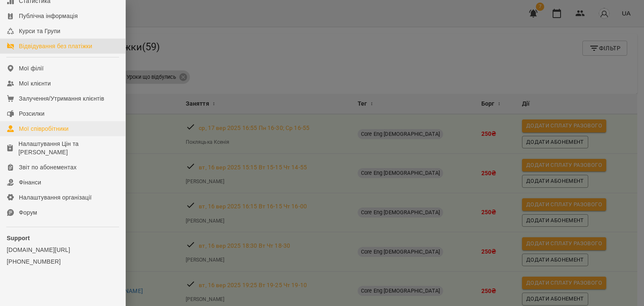  Describe the element at coordinates (32, 114) in the screenshot. I see `div: Розсилки` at that location.